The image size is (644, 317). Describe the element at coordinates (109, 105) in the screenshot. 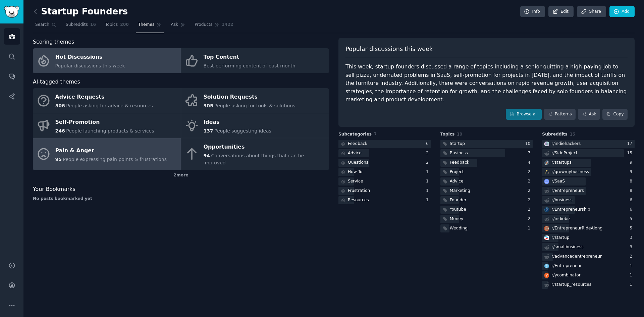

I see `span: People asking for advice & resources` at that location.